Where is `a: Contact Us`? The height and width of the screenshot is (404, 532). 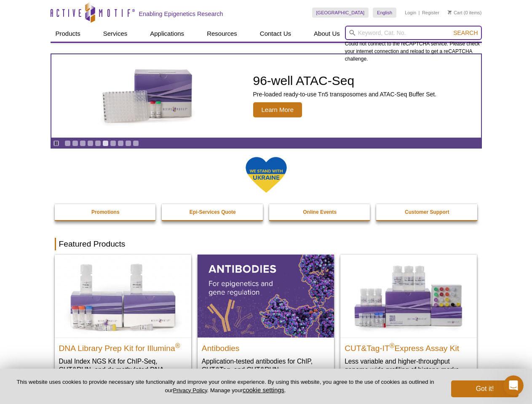
a: Contact Us is located at coordinates (275, 34).